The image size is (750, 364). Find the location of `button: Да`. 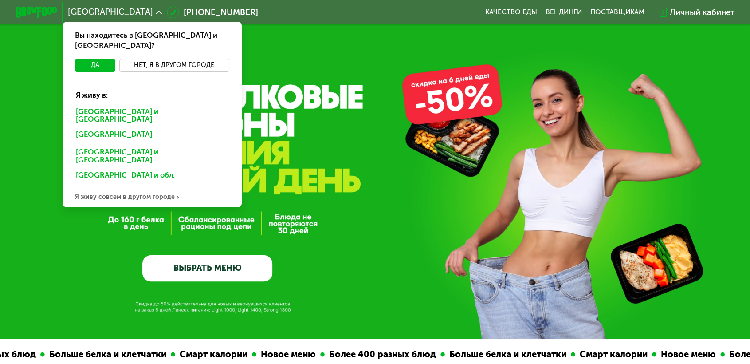

button: Да is located at coordinates (95, 65).